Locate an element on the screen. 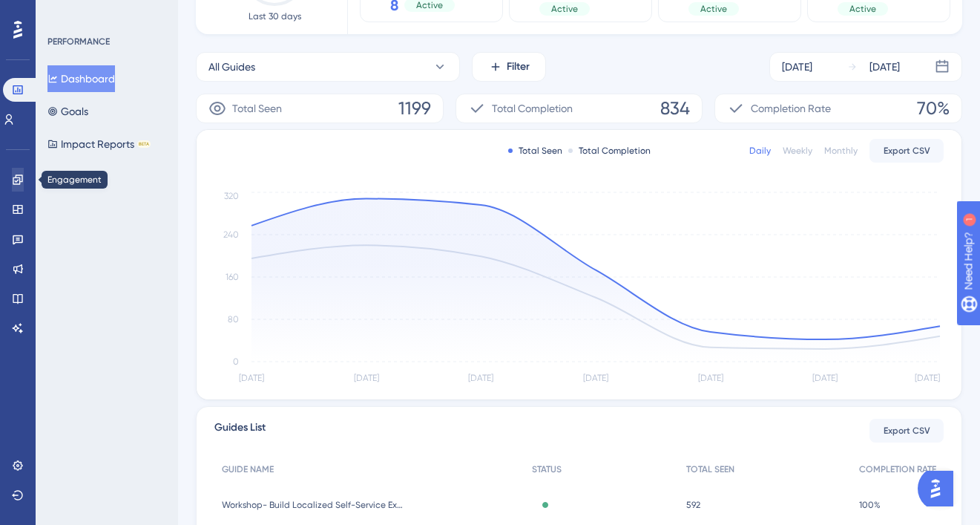  span: TOTAL SEEN is located at coordinates (710, 469).